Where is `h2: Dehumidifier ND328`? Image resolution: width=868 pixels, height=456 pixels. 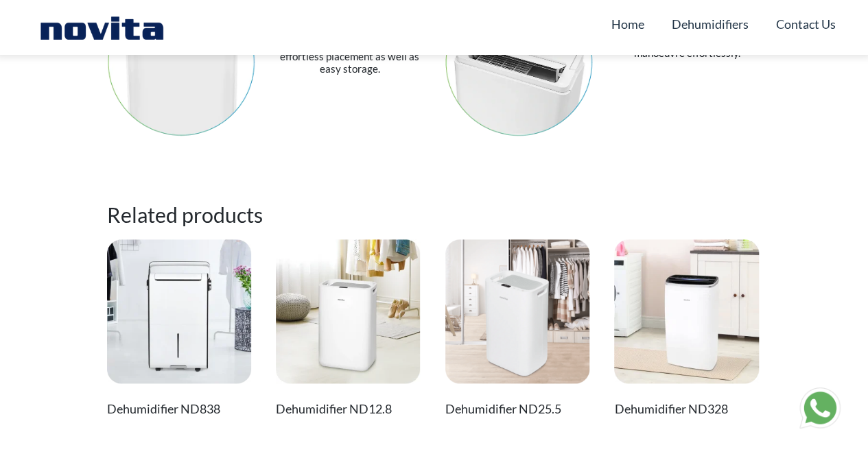
h2: Dehumidifier ND328 is located at coordinates (687, 410).